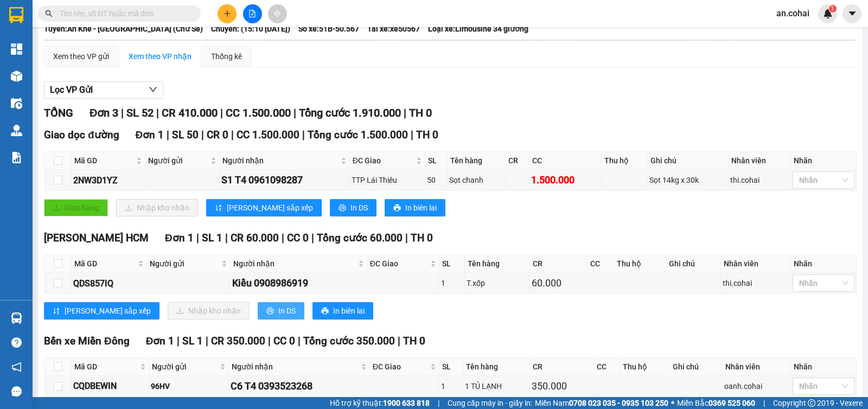  Describe the element at coordinates (16, 15) in the screenshot. I see `img: logo-vxr` at that location.